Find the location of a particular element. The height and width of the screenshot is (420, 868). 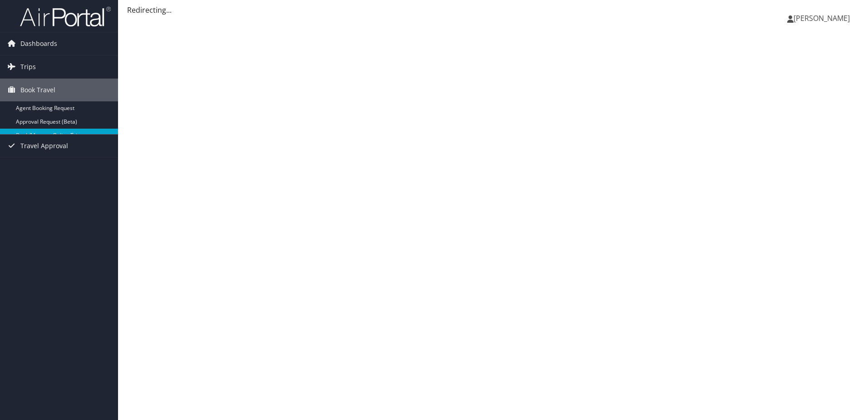

span: Travel Approval is located at coordinates (44, 146).